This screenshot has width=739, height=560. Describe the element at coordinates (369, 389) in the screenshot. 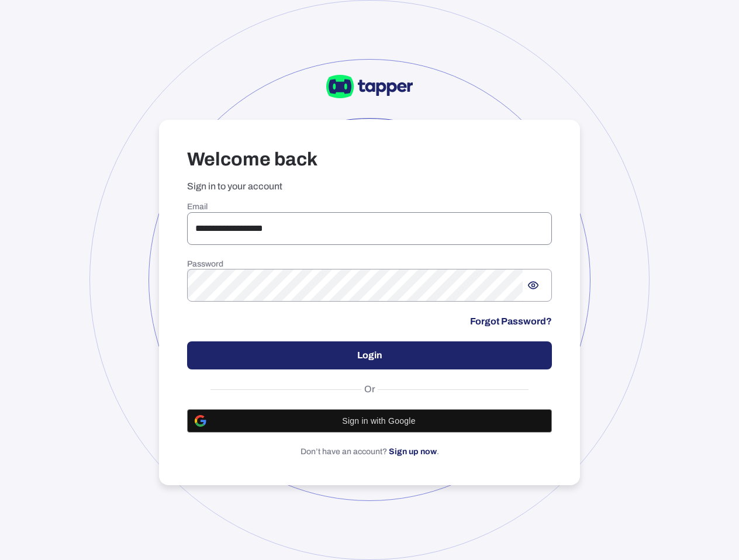

I see `span: Or` at that location.